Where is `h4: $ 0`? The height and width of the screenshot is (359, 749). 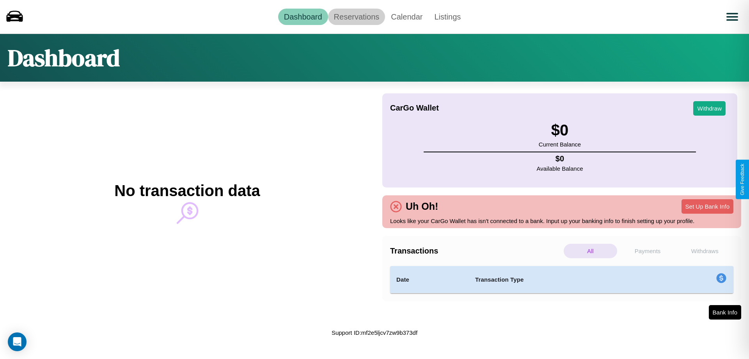 h4: $ 0 is located at coordinates (560, 158).